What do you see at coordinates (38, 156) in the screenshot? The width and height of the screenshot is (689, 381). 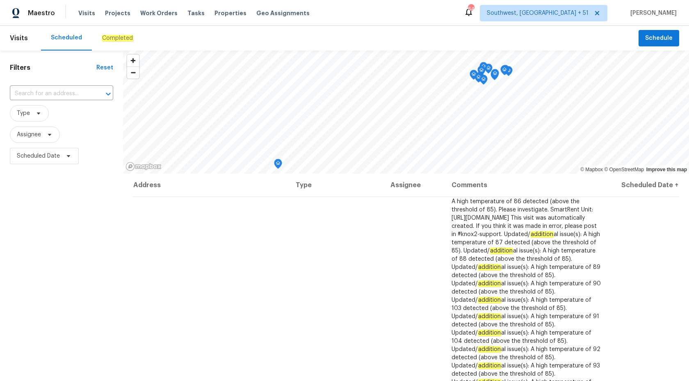 I see `span: Scheduled Date` at bounding box center [38, 156].